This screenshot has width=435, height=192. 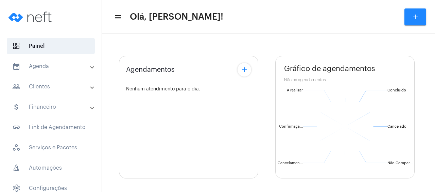 What do you see at coordinates (396, 127) in the screenshot?
I see `text: Cancelado` at bounding box center [396, 127].